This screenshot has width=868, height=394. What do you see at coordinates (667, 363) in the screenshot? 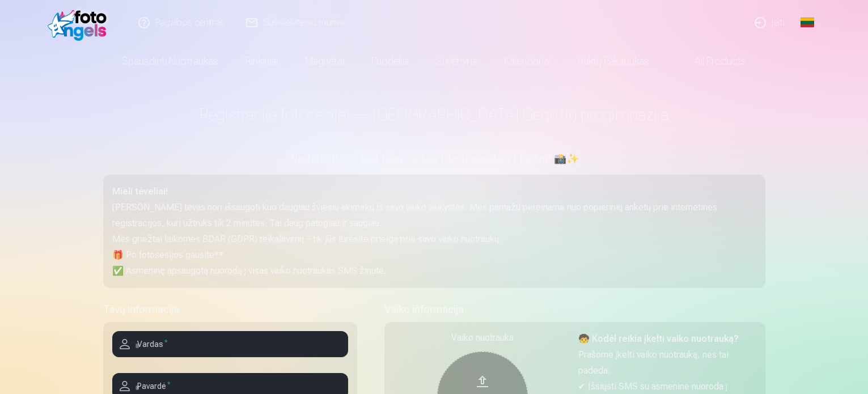
I see `p: Prašome įkelti vaiko nuotrauką, nes tai padeda:` at bounding box center [667, 363].